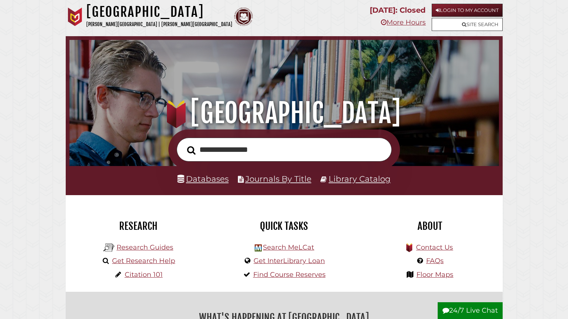 This screenshot has height=319, width=568. I want to click on a: Research Guides, so click(145, 248).